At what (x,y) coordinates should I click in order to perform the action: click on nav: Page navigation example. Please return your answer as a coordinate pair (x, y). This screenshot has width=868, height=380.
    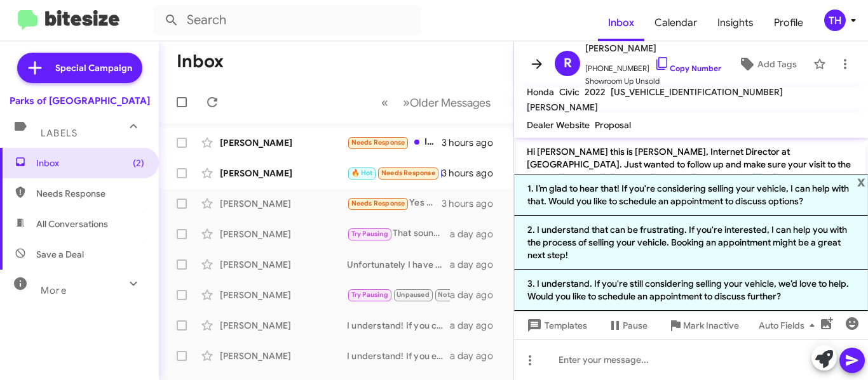
    Looking at the image, I should click on (435, 102).